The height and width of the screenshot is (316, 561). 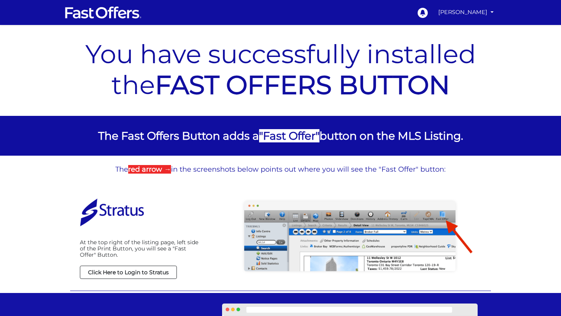 What do you see at coordinates (390, 136) in the screenshot?
I see `span: button on the MLS Listing` at bounding box center [390, 136].